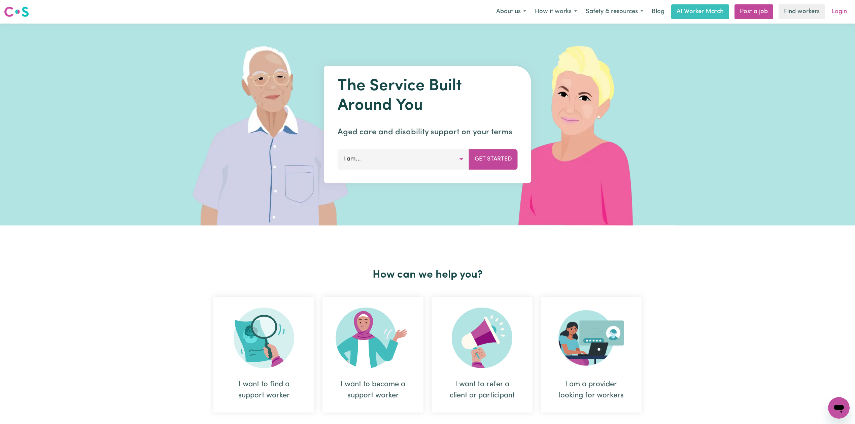  What do you see at coordinates (802, 12) in the screenshot?
I see `a: Find workers` at bounding box center [802, 12].